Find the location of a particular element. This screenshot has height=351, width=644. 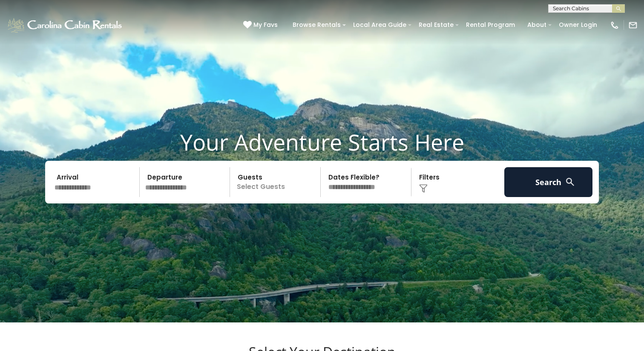

a: Real Estate is located at coordinates (437, 25).